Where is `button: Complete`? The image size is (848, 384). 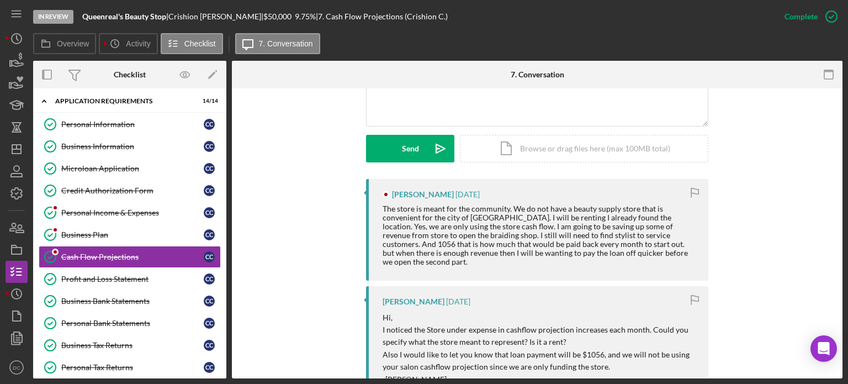 button: Complete is located at coordinates (808, 17).